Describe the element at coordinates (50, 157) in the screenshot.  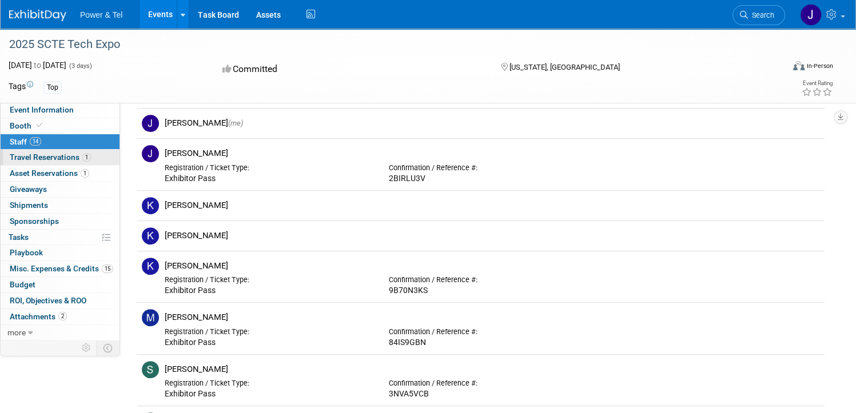
I see `span: Travel Reservations` at that location.